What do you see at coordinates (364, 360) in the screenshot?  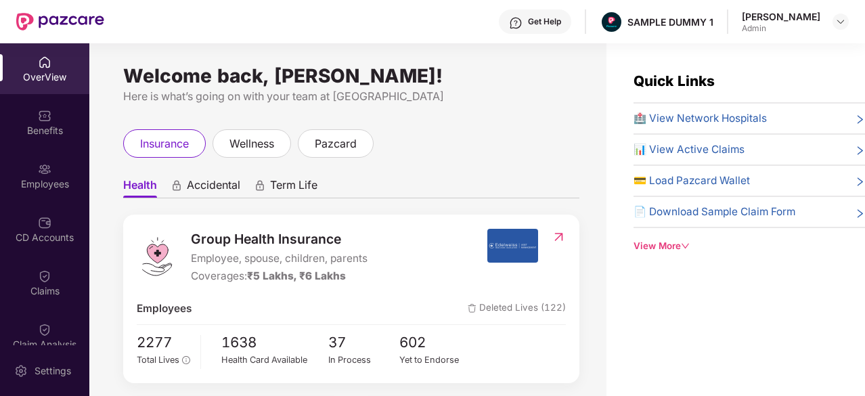 I see `div: In Process` at bounding box center [364, 360].